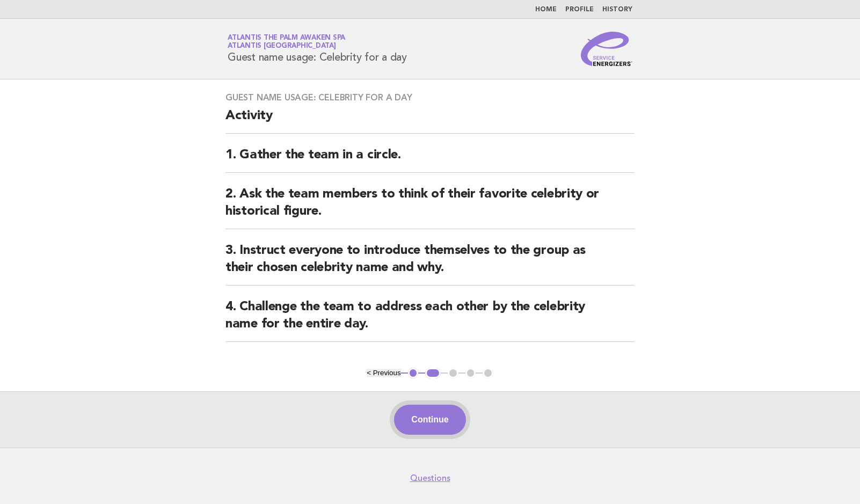  I want to click on button: Continue, so click(429, 420).